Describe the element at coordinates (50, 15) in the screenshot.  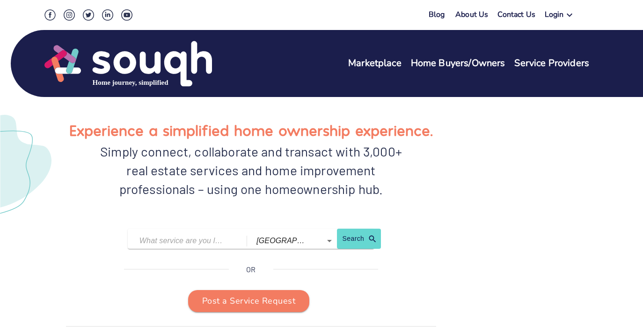
I see `img: Facebook Social Icon` at that location.